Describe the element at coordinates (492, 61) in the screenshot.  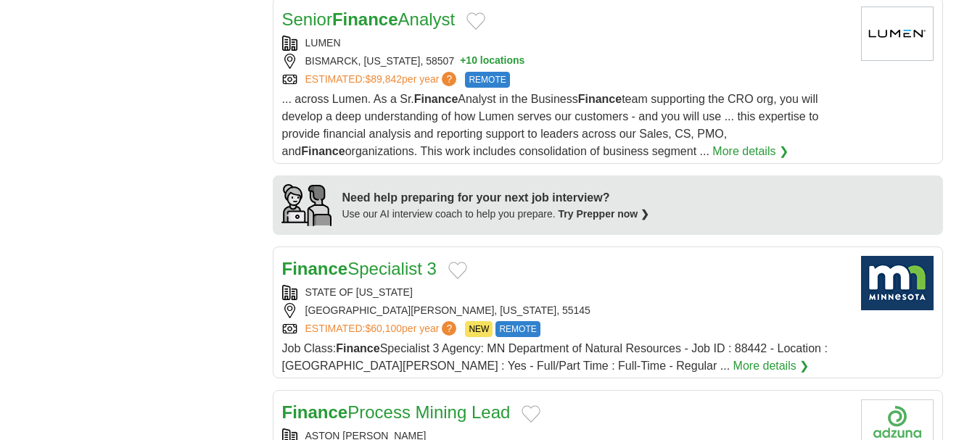
I see `button: +10 locations` at that location.